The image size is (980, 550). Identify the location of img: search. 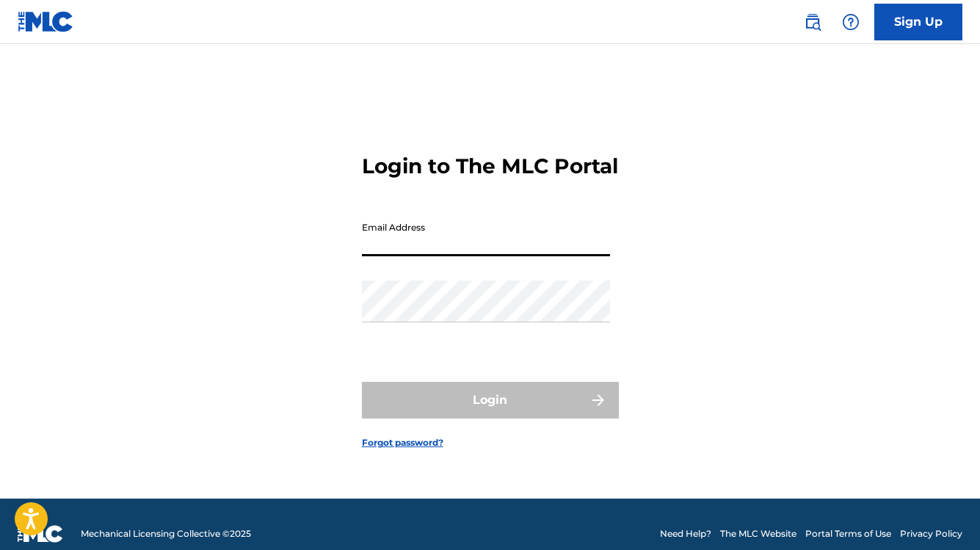
(813, 22).